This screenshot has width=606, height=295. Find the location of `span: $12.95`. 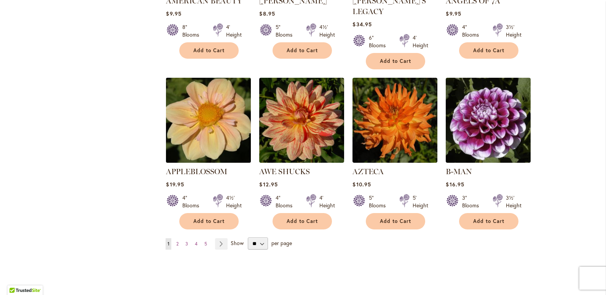

span: $12.95 is located at coordinates (268, 184).